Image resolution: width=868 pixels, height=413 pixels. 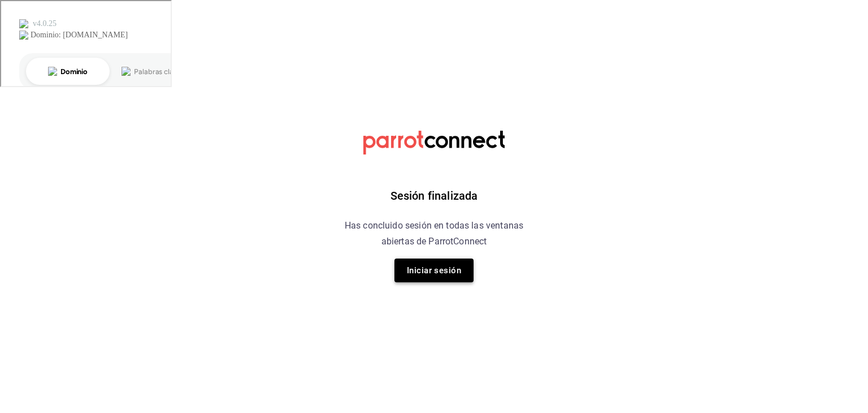 What do you see at coordinates (434, 196) in the screenshot?
I see `h6: Sesión finalizada` at bounding box center [434, 196].